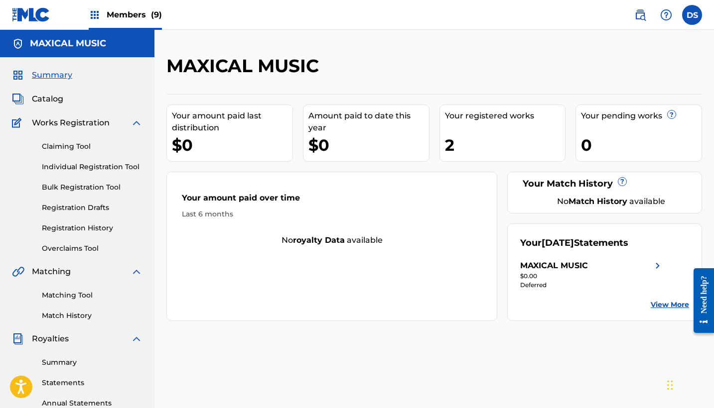  I want to click on a: Registration History, so click(92, 228).